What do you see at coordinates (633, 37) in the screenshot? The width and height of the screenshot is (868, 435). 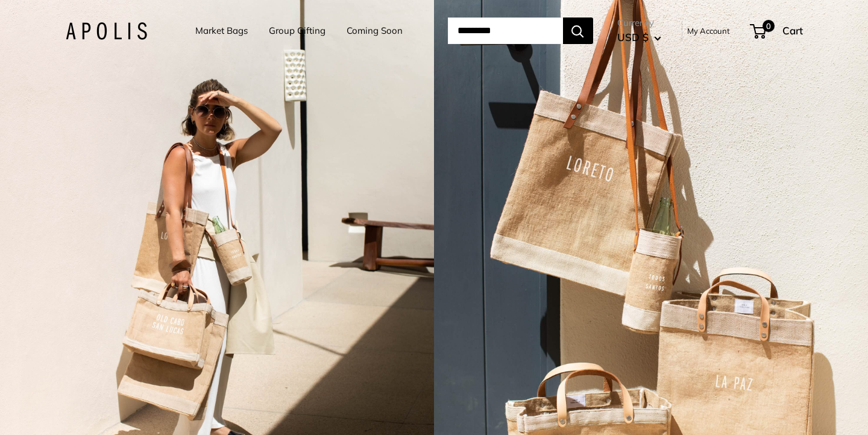 I see `span: USD $` at bounding box center [633, 37].